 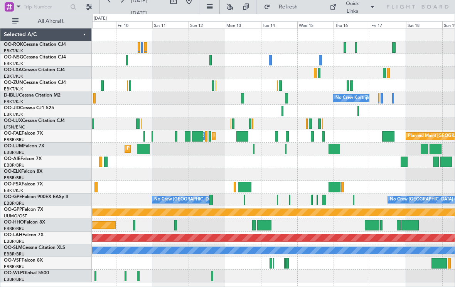 What do you see at coordinates (35, 83) in the screenshot?
I see `a: OO-ZUNCessna Citation CJ4` at bounding box center [35, 83].